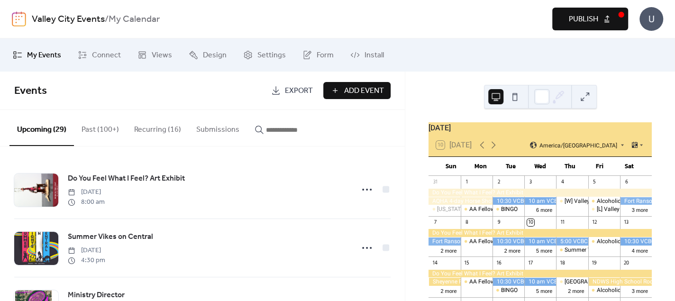 Image resolution: width=675 pixels, height=301 pixels. I want to click on a: Add Event, so click(357, 91).